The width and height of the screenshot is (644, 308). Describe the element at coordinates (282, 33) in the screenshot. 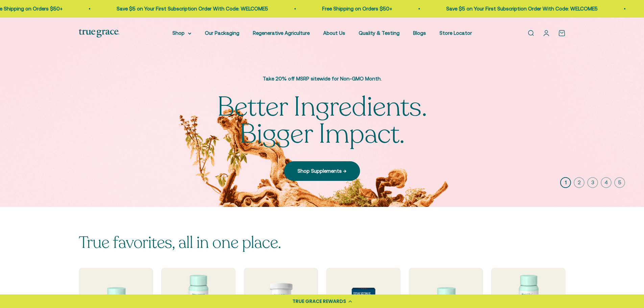

I see `a: Regenerative Agriculture` at that location.